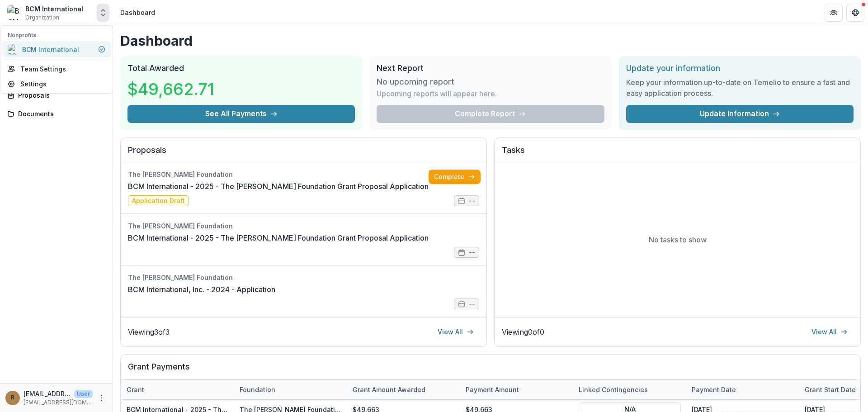 The width and height of the screenshot is (868, 412). What do you see at coordinates (677, 154) in the screenshot?
I see `h2: Tasks` at bounding box center [677, 154].